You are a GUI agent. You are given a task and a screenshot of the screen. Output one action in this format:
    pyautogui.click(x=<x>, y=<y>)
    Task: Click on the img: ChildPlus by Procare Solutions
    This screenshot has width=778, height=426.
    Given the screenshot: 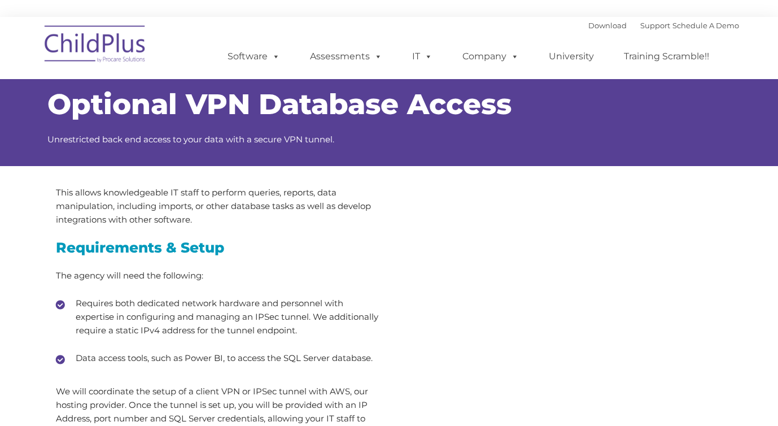 What is the action you would take?
    pyautogui.click(x=95, y=46)
    